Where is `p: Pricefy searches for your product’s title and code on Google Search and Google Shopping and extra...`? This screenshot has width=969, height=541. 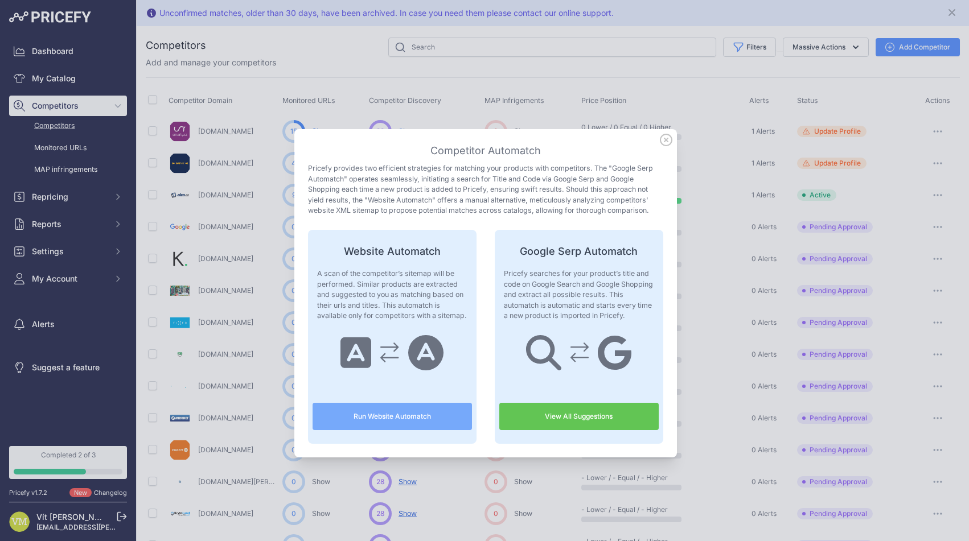 p: Pricefy searches for your product’s title and code on Google Search and Google Shopping and extra... is located at coordinates (579, 295).